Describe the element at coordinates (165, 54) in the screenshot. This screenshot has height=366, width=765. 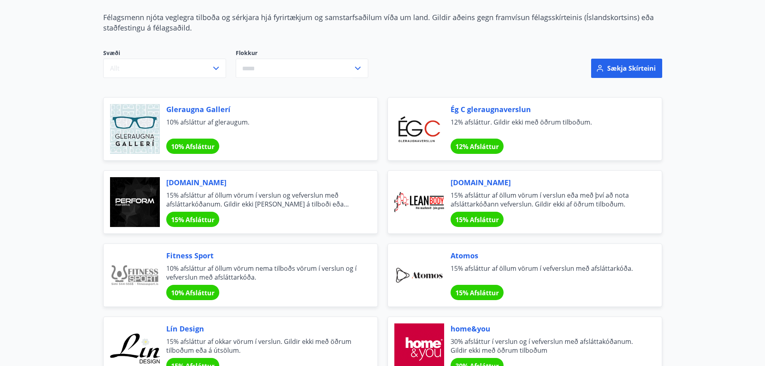
I see `span: Svæði` at that location.